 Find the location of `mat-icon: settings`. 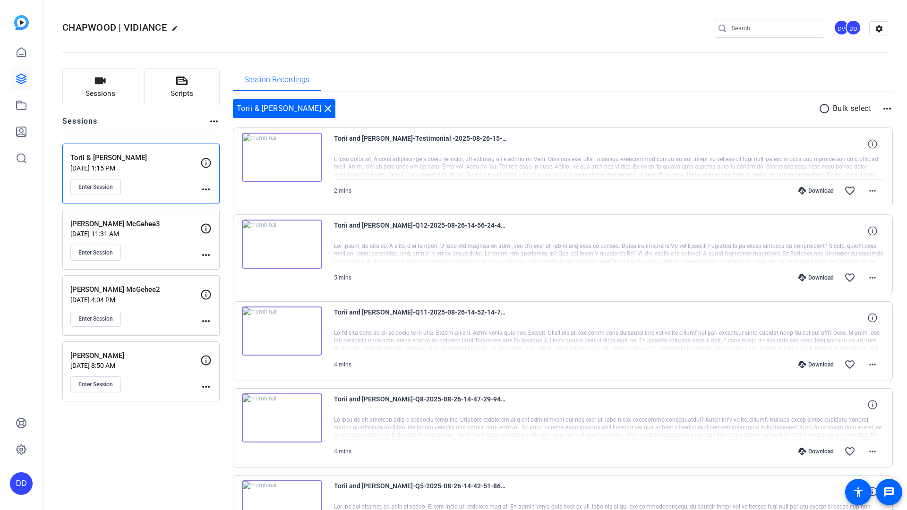

mat-icon: settings is located at coordinates (880, 29).